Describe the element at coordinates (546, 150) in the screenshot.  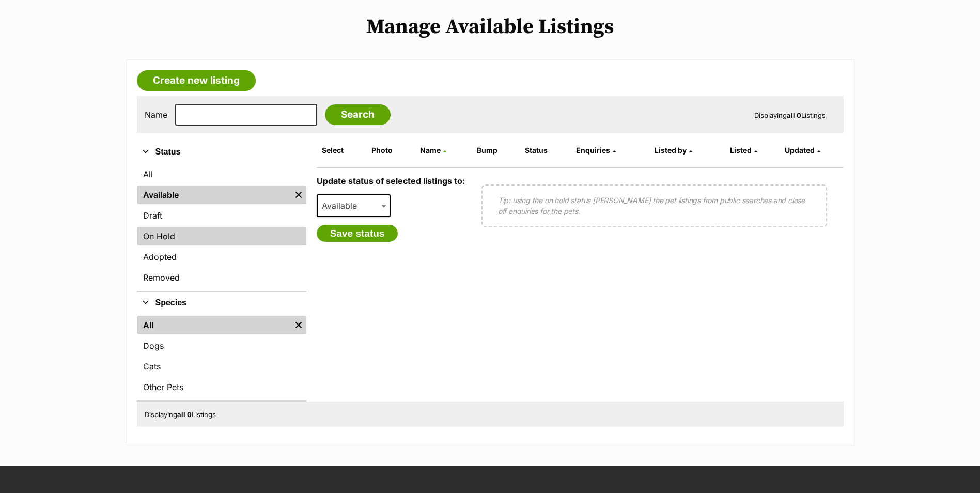
I see `th: Status` at that location.